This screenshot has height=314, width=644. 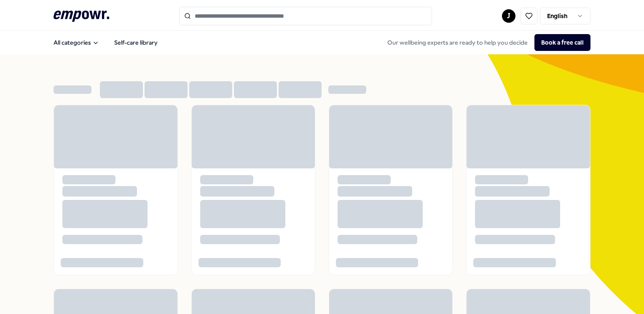 What do you see at coordinates (306, 16) in the screenshot?
I see `input: Search for products, categories or subcategories` at bounding box center [306, 16].